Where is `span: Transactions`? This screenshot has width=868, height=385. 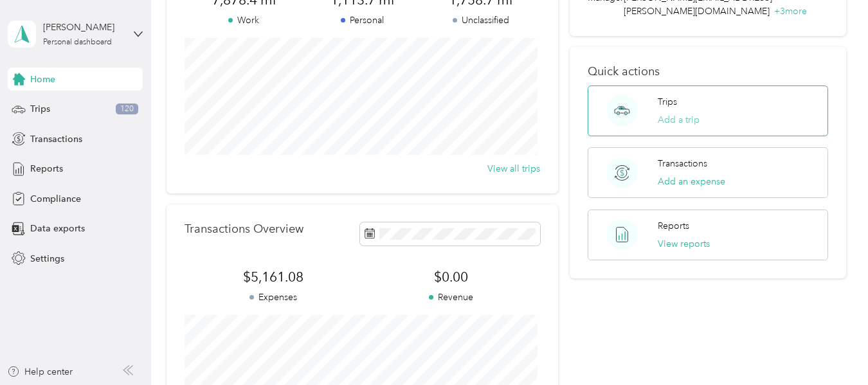 span: Transactions is located at coordinates (56, 139).